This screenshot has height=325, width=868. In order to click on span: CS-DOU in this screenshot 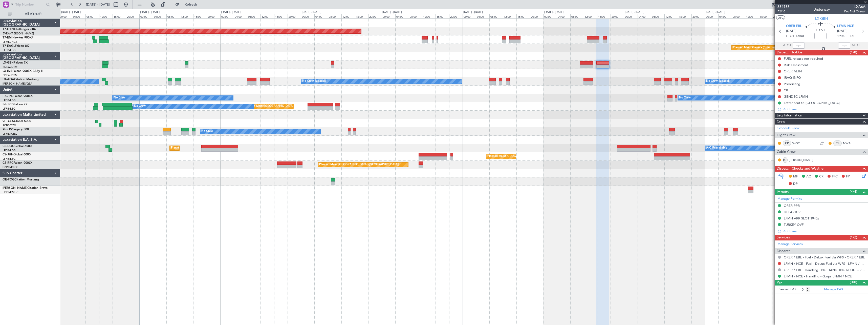, I will do `click(9, 147)`.